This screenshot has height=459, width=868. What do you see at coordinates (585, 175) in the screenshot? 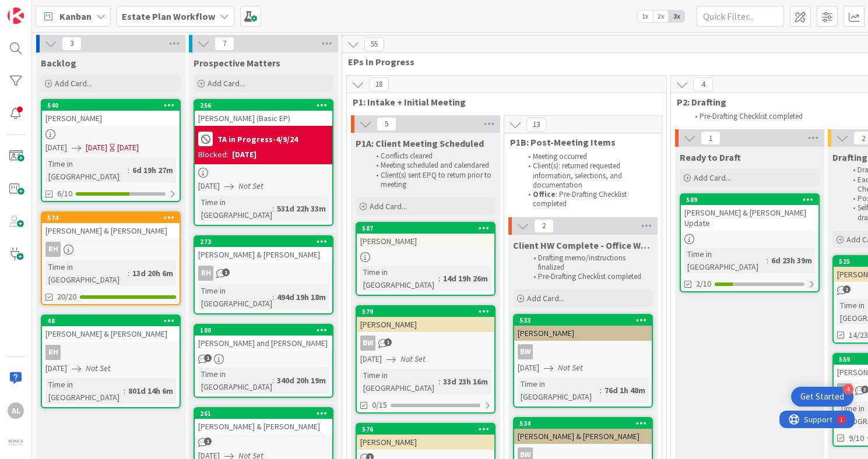
I see `li: Client(s): returned requested information, selections, and documentation` at bounding box center [585, 175].